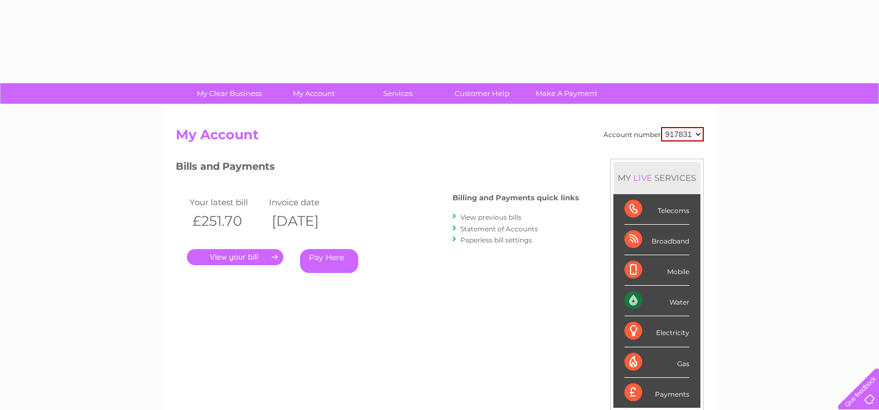 This screenshot has width=879, height=410. I want to click on td: Invoice date, so click(306, 202).